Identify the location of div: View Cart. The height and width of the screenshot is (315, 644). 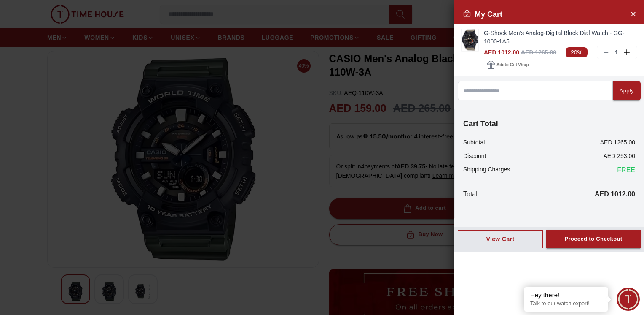
(500, 239).